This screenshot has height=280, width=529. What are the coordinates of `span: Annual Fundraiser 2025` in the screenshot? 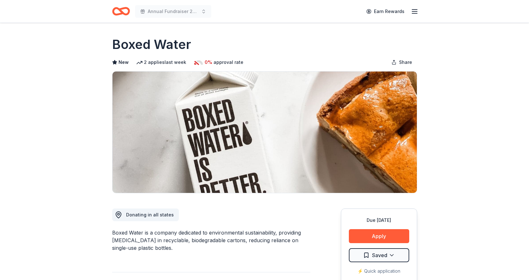 It's located at (173, 11).